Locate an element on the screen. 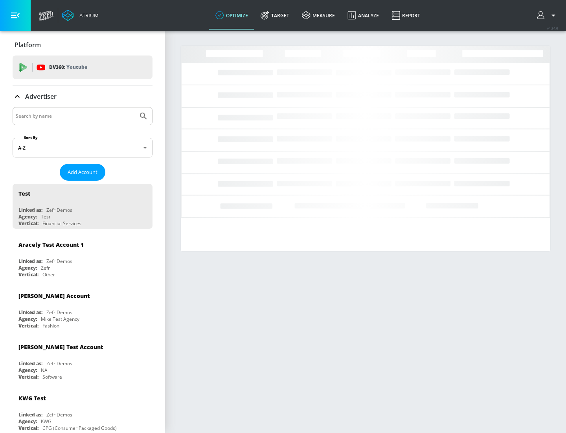 The width and height of the screenshot is (566, 433). div: TestLinked as:Zefr DemosAgency:TestVertical:Financial Services is located at coordinates (83, 206).